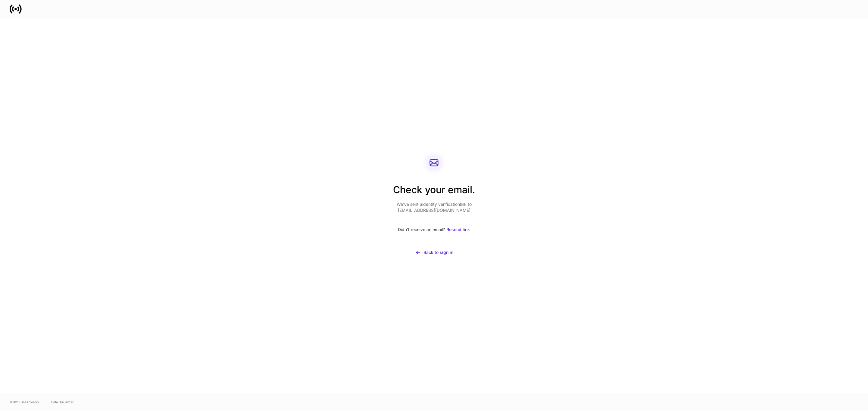  Describe the element at coordinates (62, 402) in the screenshot. I see `a: Data Disclaimer` at that location.